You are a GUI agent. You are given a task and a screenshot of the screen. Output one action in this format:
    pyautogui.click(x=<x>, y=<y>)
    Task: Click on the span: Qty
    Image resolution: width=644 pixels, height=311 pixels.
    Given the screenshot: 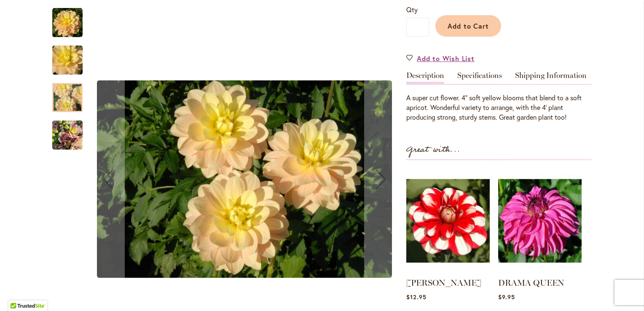 What is the action you would take?
    pyautogui.click(x=411, y=9)
    